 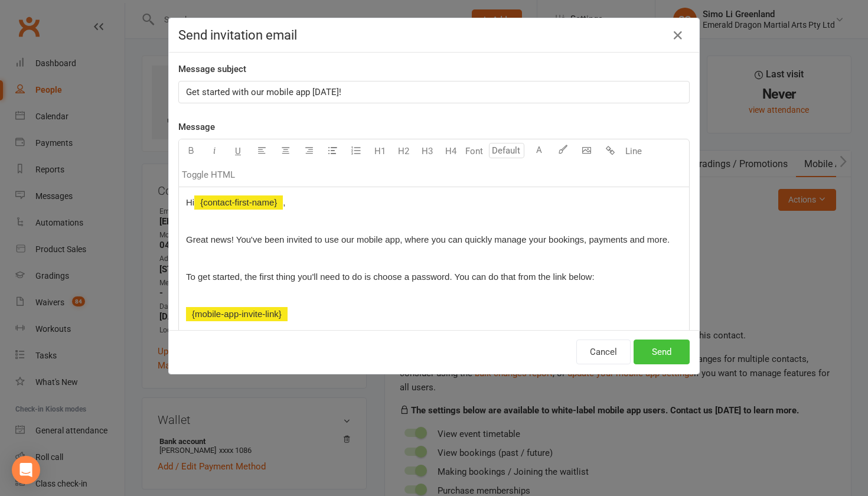 I want to click on span: U, so click(x=238, y=151).